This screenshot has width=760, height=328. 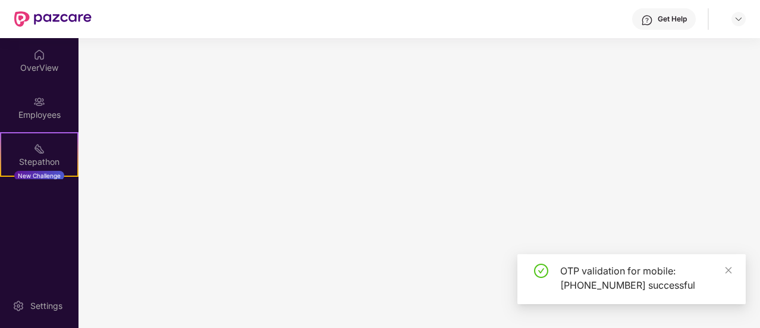 I want to click on img: svg+xml;base64,PHN2ZyBpZD0iRHJvcGRvd24tMzJ4MzIiIHhtbG5zPSJodHRwOi8vd3d3LnczLm9yZy8yMDAwL3N2ZyIgd2..., so click(x=739, y=19).